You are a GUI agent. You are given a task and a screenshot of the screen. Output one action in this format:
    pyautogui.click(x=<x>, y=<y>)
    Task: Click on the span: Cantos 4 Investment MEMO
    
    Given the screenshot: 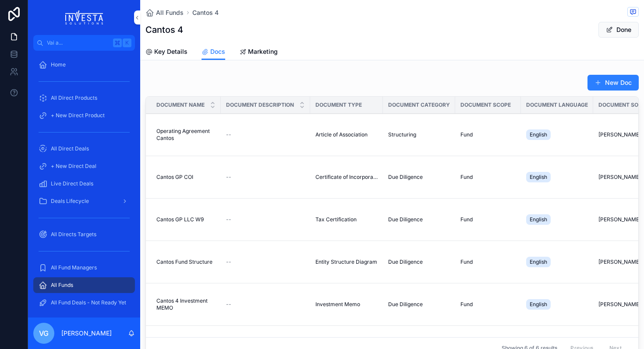 What is the action you would take?
    pyautogui.click(x=186, y=304)
    